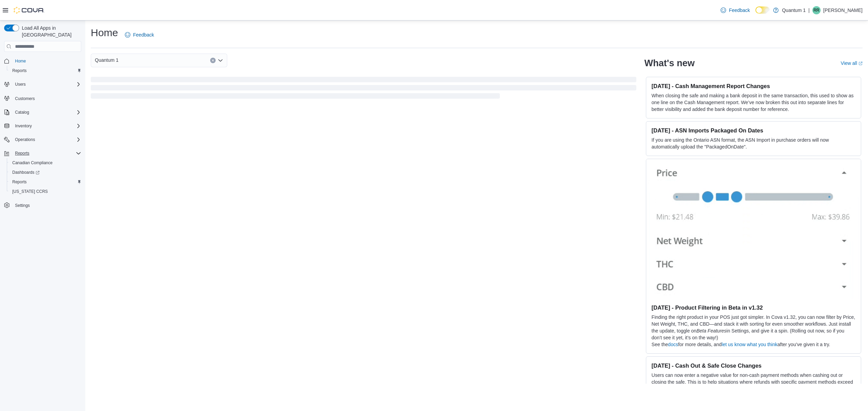 The image size is (868, 411). What do you see at coordinates (25, 98) in the screenshot?
I see `a: Customers` at bounding box center [25, 98].